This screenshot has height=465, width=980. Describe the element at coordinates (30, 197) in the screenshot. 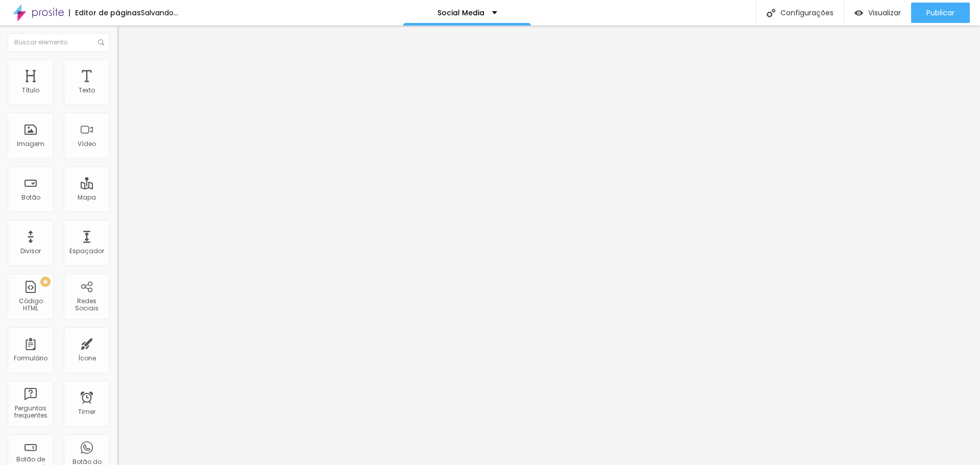

I see `div: Botão` at that location.